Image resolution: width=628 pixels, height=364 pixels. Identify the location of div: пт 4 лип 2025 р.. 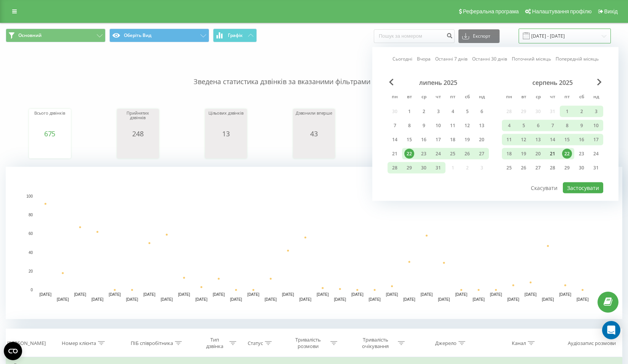
(453, 112).